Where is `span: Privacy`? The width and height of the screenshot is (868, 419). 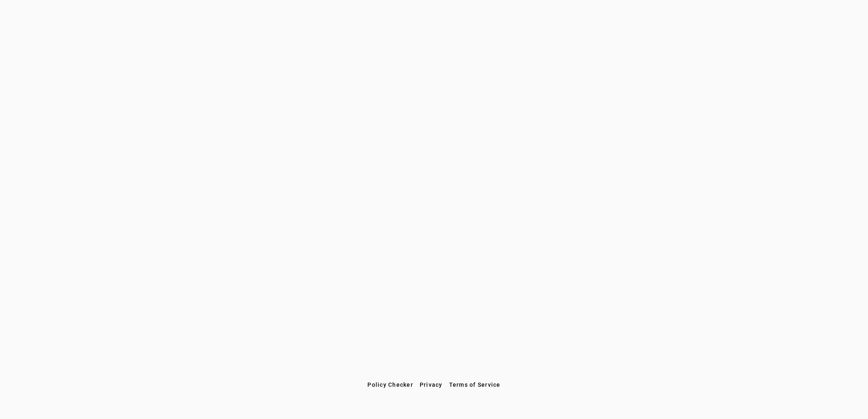
span: Privacy is located at coordinates (431, 385).